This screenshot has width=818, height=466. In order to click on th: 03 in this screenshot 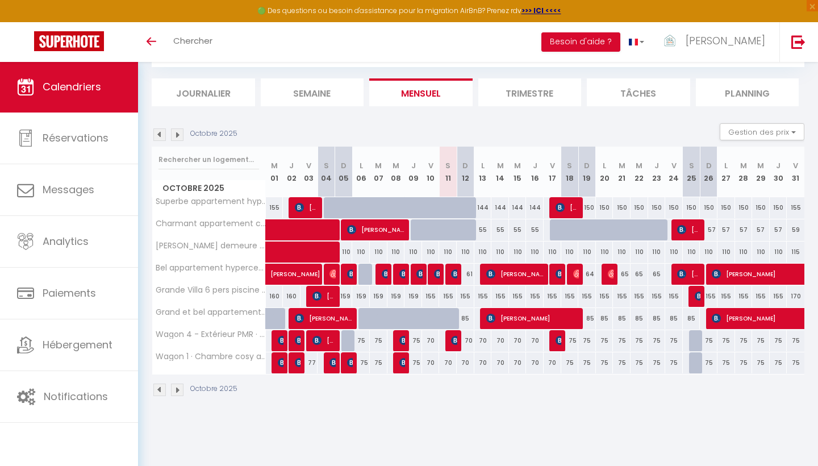, I will do `click(309, 172)`.